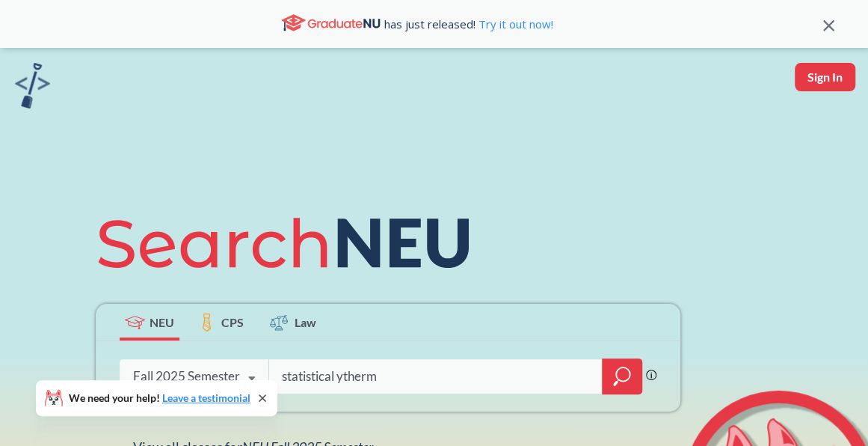  Describe the element at coordinates (206, 397) in the screenshot. I see `a: Leave a testimonial` at that location.